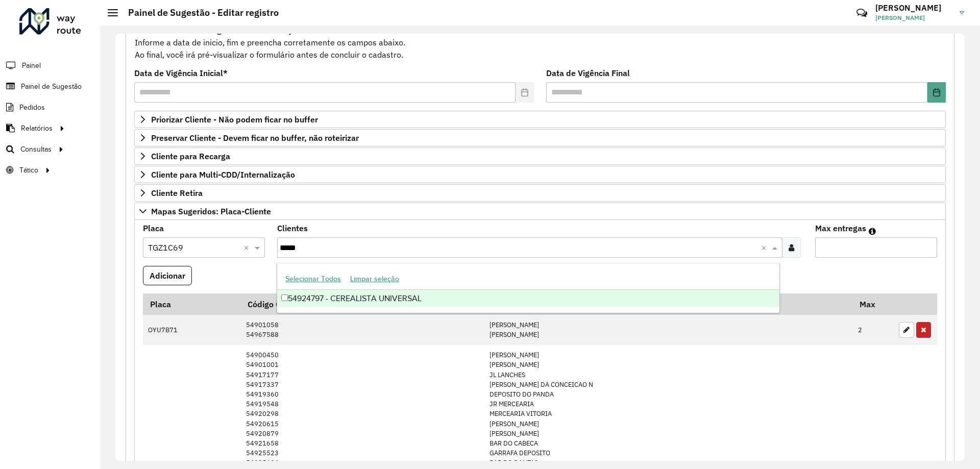 This screenshot has width=980, height=469. What do you see at coordinates (211, 211) in the screenshot?
I see `span: Mapas Sugeridos: Placa-Cliente` at bounding box center [211, 211].